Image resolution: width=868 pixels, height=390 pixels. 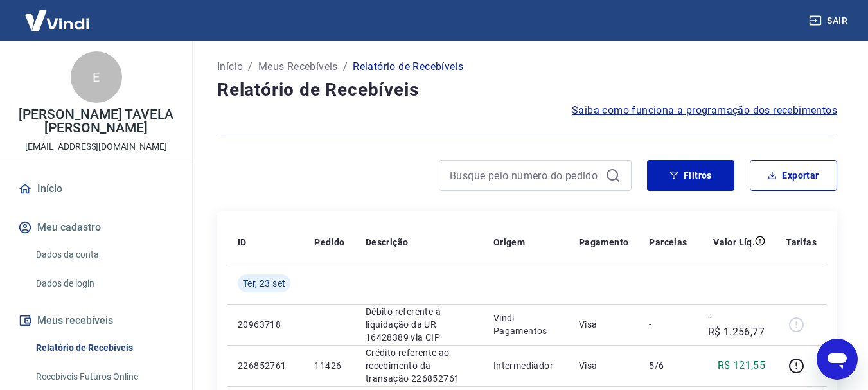 What do you see at coordinates (97, 77) in the screenshot?
I see `div: E` at bounding box center [97, 77].